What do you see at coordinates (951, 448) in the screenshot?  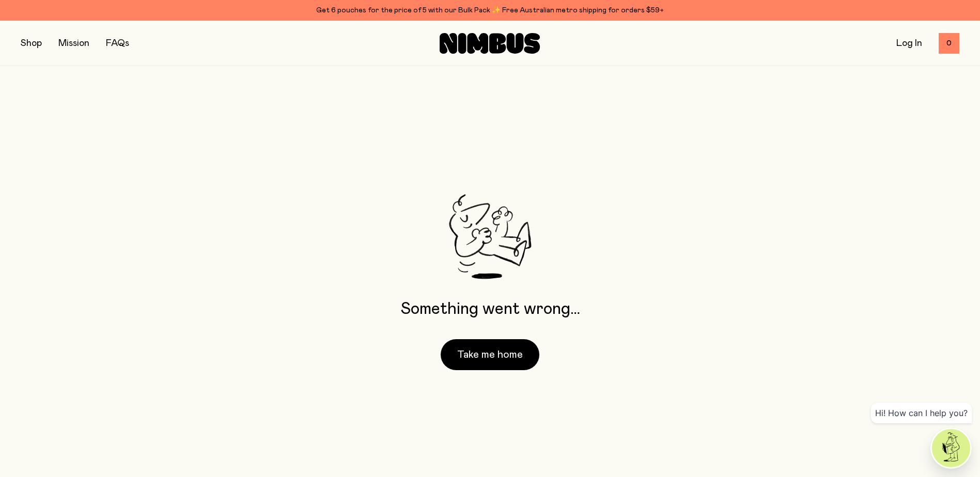 I see `img: agent` at bounding box center [951, 448].